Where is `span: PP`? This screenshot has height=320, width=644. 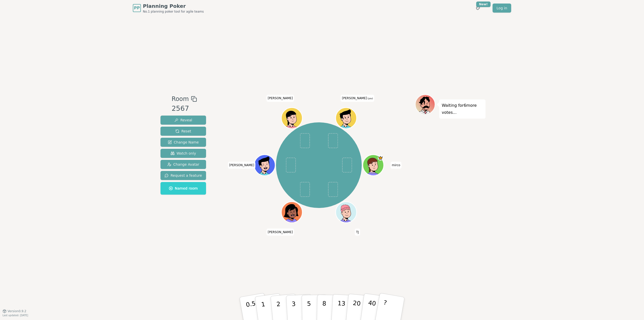
span: PP is located at coordinates (136, 8).